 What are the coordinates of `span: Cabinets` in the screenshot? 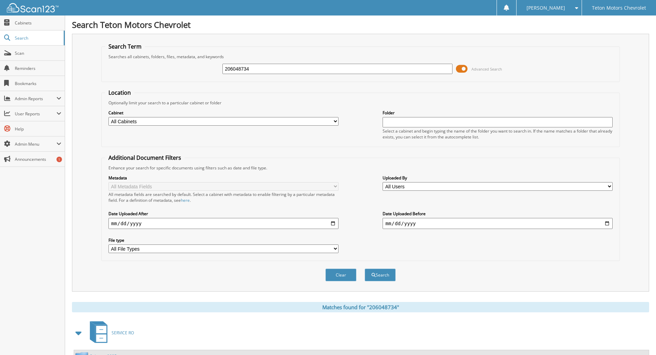 It's located at (38, 23).